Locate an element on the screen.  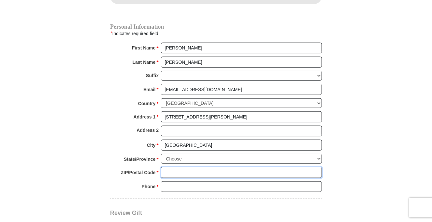
strong: ZIP/Postal Code is located at coordinates (138, 172).